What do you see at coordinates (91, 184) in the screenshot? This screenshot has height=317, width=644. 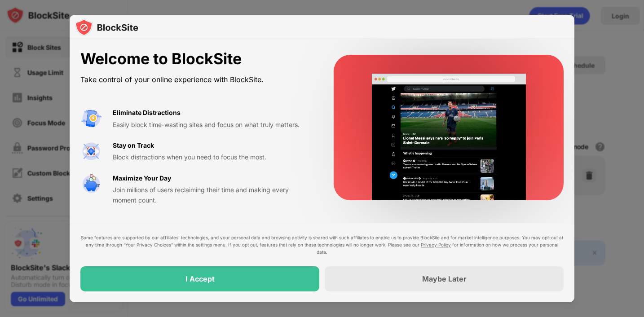 I see `img: value-safe-time.svg` at bounding box center [91, 184].